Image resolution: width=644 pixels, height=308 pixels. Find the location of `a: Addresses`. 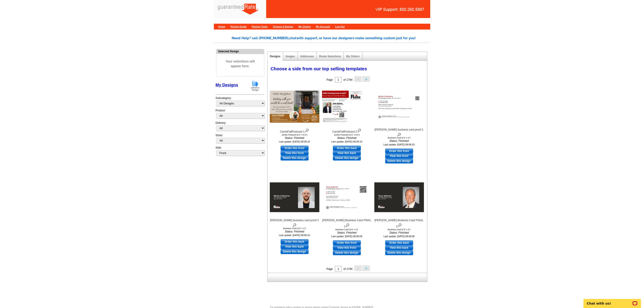

a: Addresses is located at coordinates (307, 56).